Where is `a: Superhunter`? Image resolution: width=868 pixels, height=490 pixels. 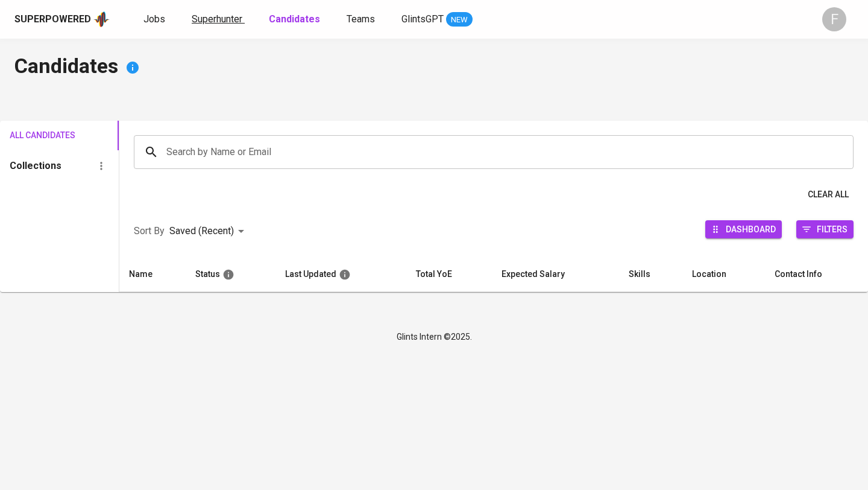
a: Superhunter is located at coordinates (218, 19).